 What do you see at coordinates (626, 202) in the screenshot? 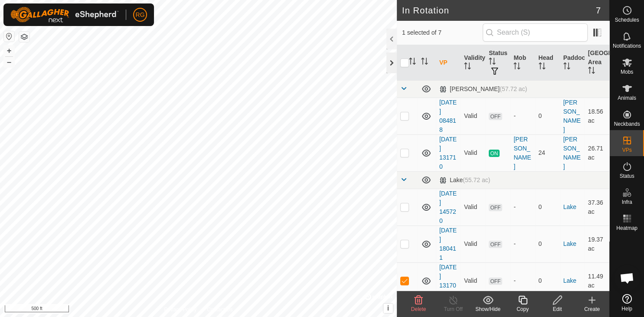
I see `span: Infra` at bounding box center [626, 202].